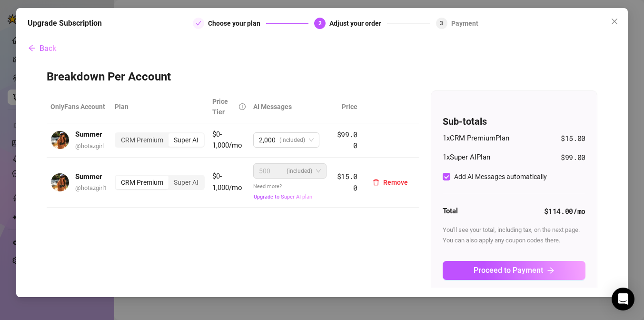 This screenshot has height=320, width=644. What do you see at coordinates (615, 22) in the screenshot?
I see `span: close` at bounding box center [615, 22].